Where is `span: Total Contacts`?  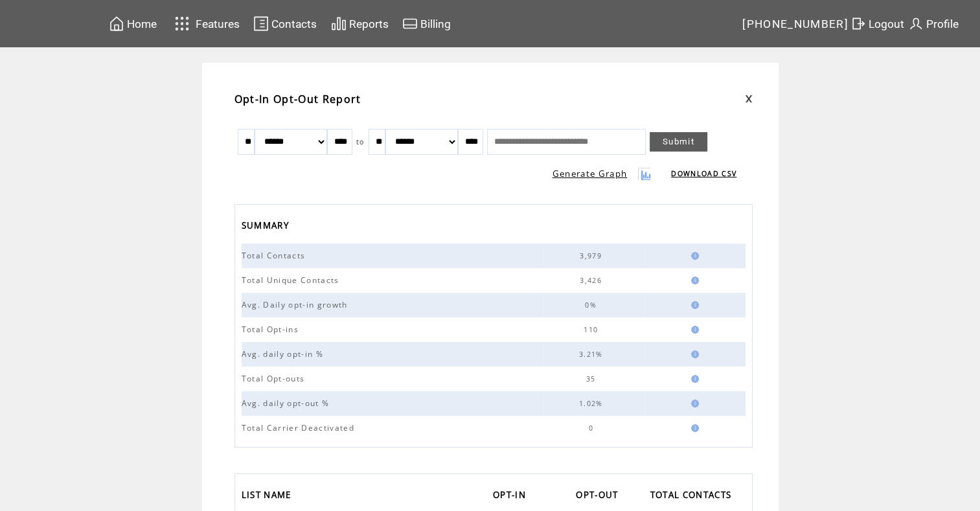 span: Total Contacts is located at coordinates (275, 255).